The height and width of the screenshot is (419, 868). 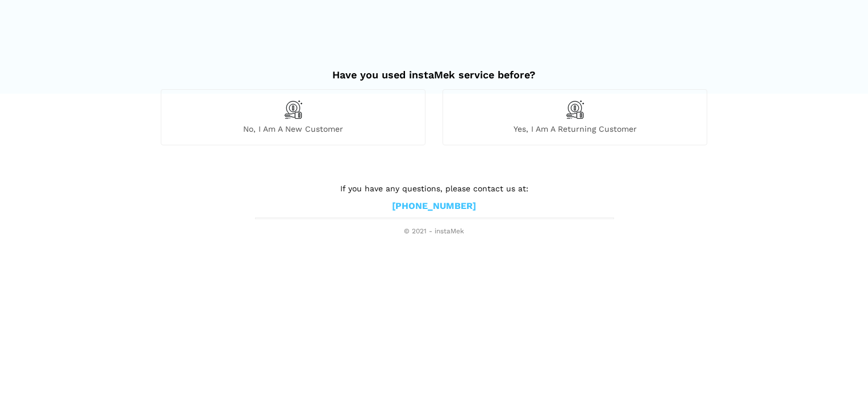 What do you see at coordinates (293, 129) in the screenshot?
I see `span: No, I am a new customer` at bounding box center [293, 129].